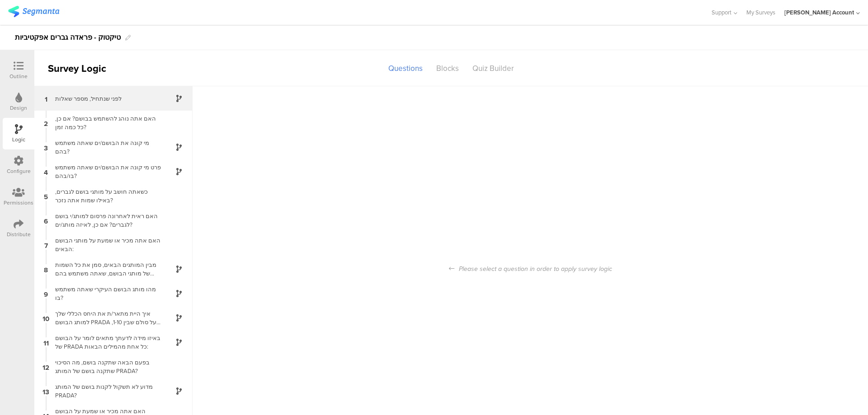  Describe the element at coordinates (107, 293) in the screenshot. I see `div: מהו מותג הבושם העיקרי שאתה משתמש בו?` at that location.